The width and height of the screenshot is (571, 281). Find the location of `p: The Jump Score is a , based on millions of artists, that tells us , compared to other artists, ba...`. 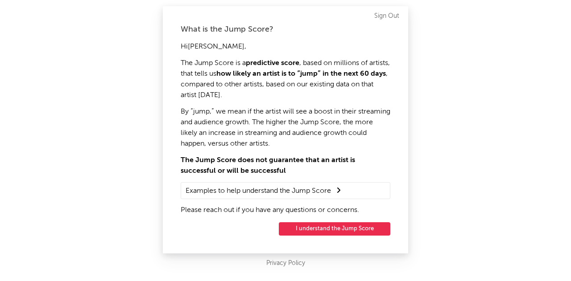

p: The Jump Score is a , based on millions of artists, that tells us , compared to other artists, ba... is located at coordinates (285, 79).